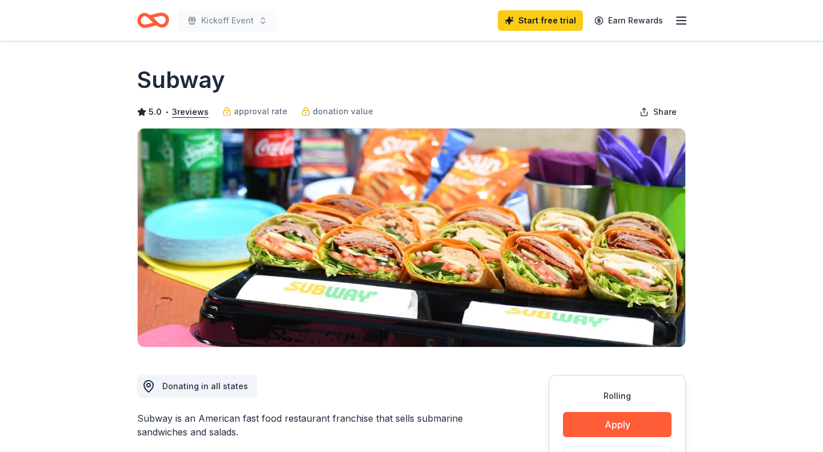 This screenshot has width=823, height=452. I want to click on span: approval rate, so click(261, 111).